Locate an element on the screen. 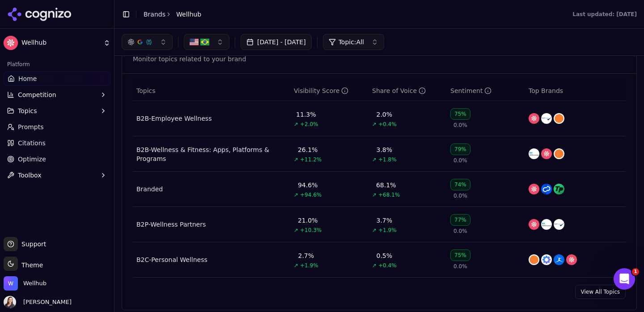 The width and height of the screenshot is (644, 312). span: Support is located at coordinates (32, 244).